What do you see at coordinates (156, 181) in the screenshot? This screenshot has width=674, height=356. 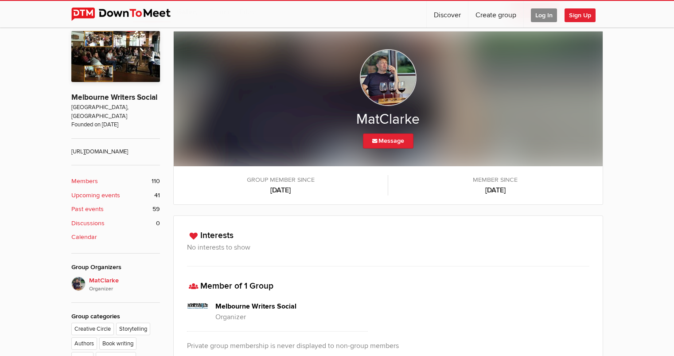 I see `span: 110` at bounding box center [156, 181].